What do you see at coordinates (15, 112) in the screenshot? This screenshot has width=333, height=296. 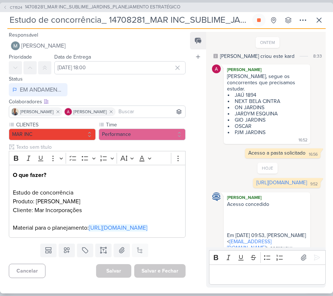 I see `img: Iara Santos` at bounding box center [15, 112].